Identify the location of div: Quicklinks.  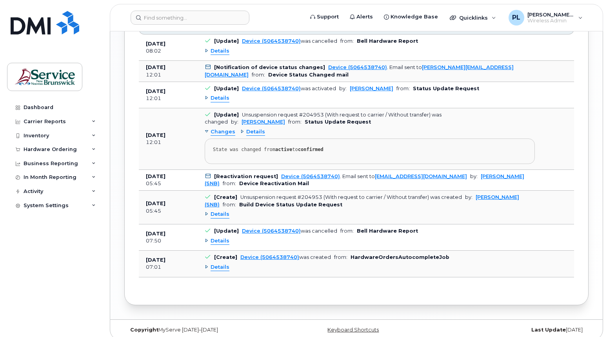
(473, 18).